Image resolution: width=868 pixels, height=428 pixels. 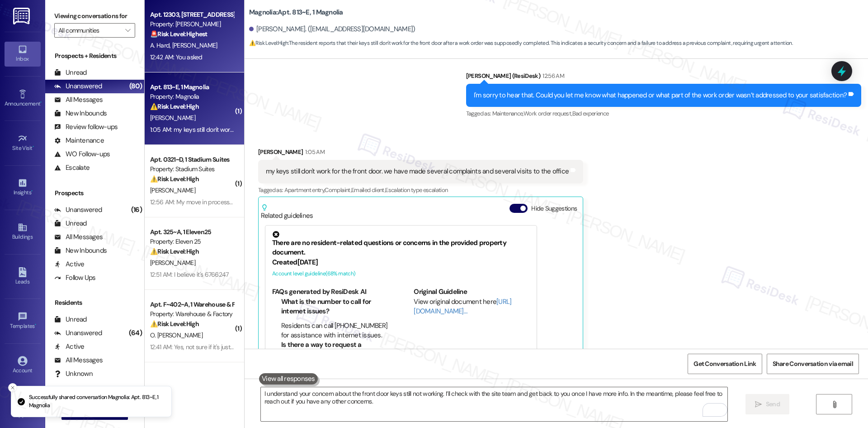 I want to click on label: Viewing conversations for, so click(x=95, y=16).